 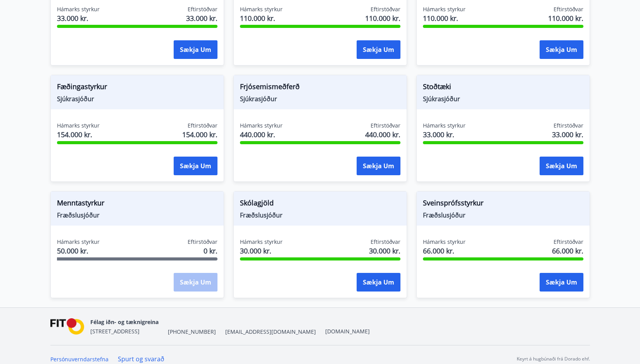 What do you see at coordinates (80, 359) in the screenshot?
I see `a: Persónuverndarstefna` at bounding box center [80, 359].